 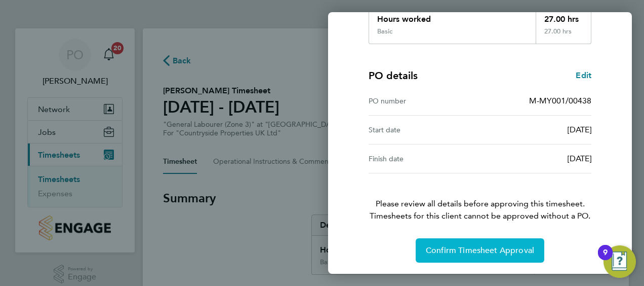 What do you see at coordinates (452, 16) in the screenshot?
I see `div: Hours worked` at bounding box center [452, 16].